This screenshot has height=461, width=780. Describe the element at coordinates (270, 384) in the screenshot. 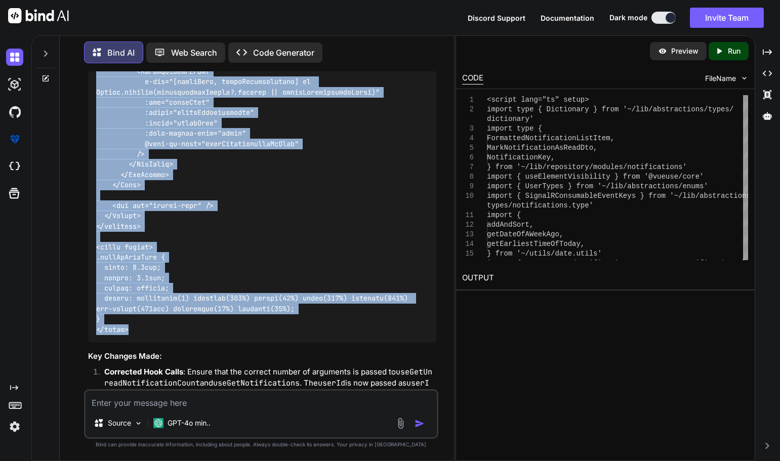

I see `p: : Ensure that the correct number of arguments is passed to and . The is now passed as .` at that location.